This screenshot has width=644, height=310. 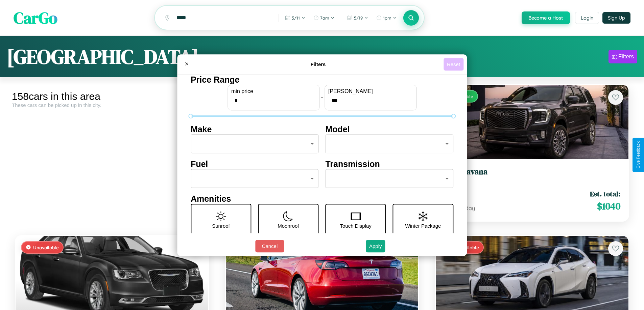 What do you see at coordinates (112, 105) in the screenshot?
I see `div: These cars can be picked up in this city.` at bounding box center [112, 105].